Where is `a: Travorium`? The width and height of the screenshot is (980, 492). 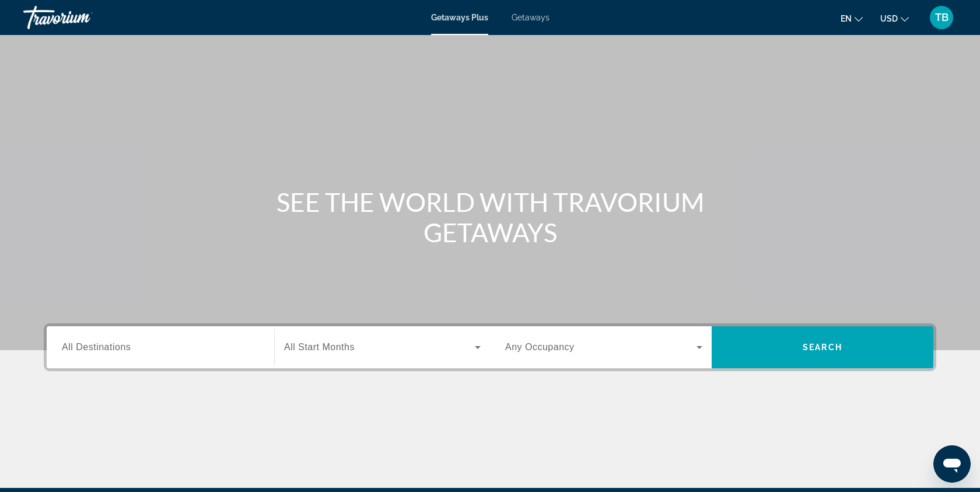 a: Travorium is located at coordinates (82, 17).